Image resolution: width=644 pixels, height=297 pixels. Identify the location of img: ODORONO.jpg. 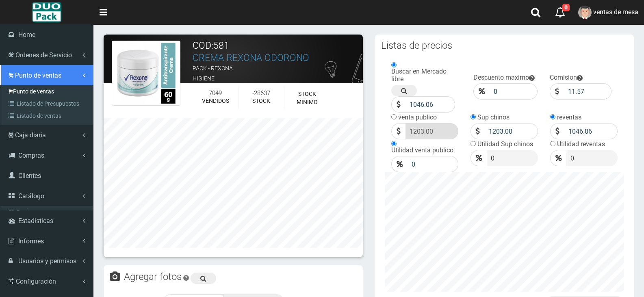
(146, 73).